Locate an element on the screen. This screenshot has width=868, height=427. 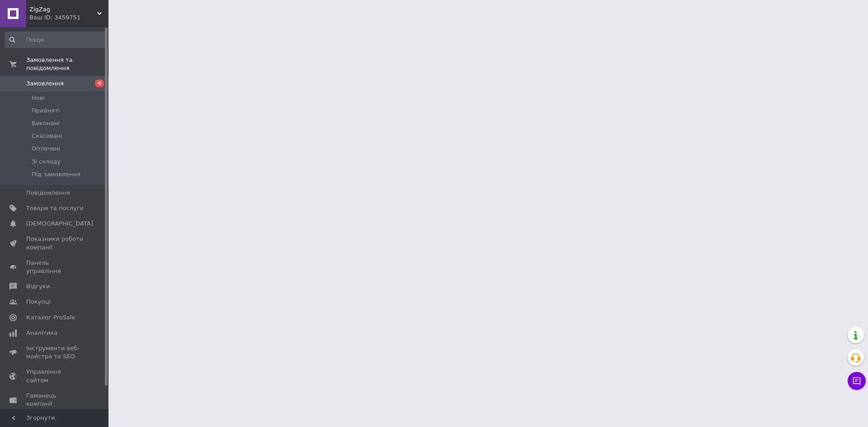
span: Зі складу is located at coordinates (46, 161).